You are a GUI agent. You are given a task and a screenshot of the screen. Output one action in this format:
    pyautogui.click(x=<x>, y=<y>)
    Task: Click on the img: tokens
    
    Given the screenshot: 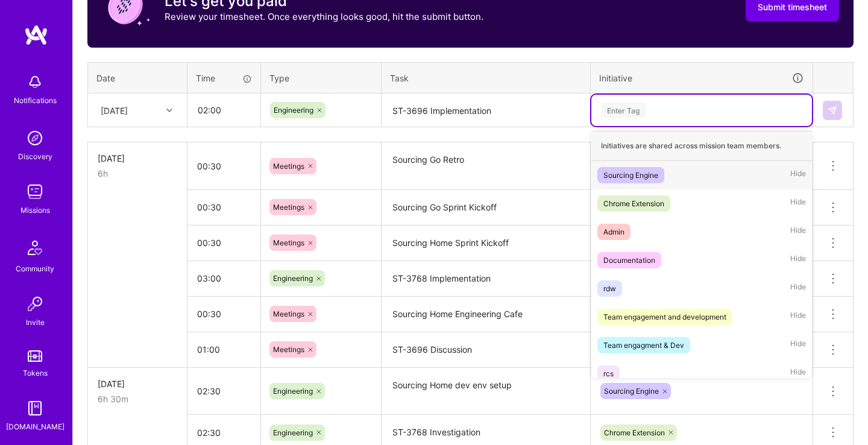 What is the action you would take?
    pyautogui.click(x=35, y=356)
    